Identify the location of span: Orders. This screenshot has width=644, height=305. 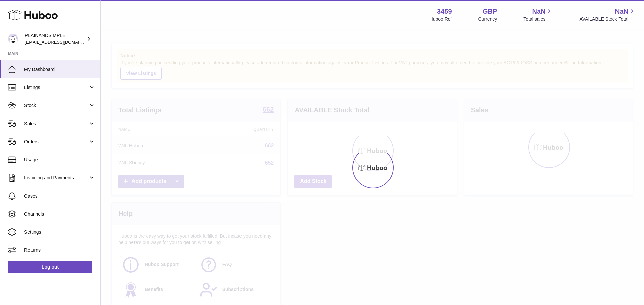
(56, 142).